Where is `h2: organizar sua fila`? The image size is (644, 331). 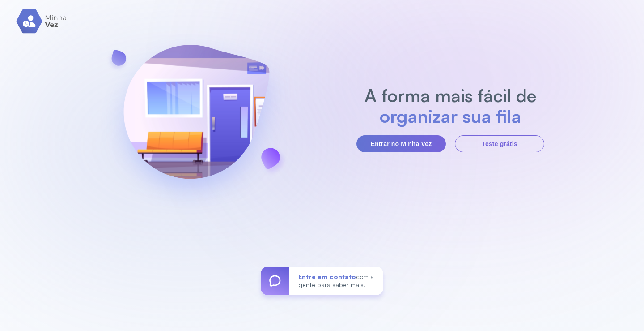
h2: organizar sua fila is located at coordinates (450, 116).